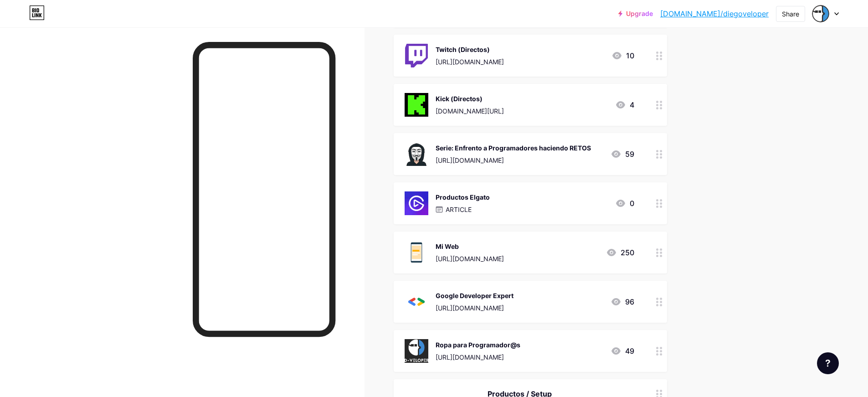 This screenshot has height=397, width=868. I want to click on img: Diego Velásquez, so click(820, 13).